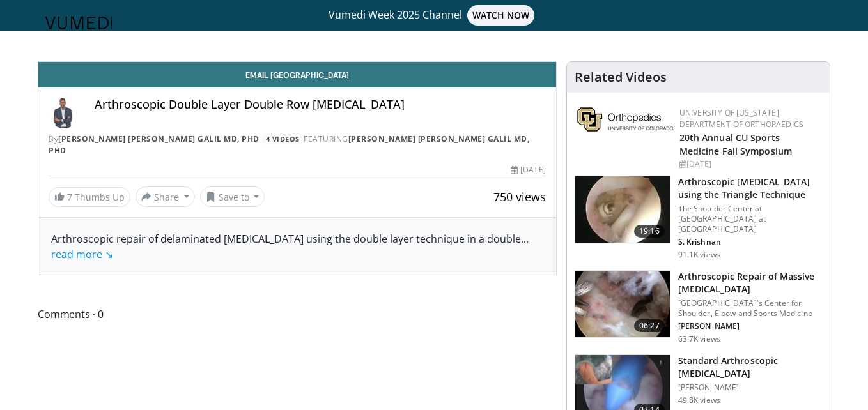 The width and height of the screenshot is (868, 410). I want to click on p: 63.7K views, so click(699, 339).